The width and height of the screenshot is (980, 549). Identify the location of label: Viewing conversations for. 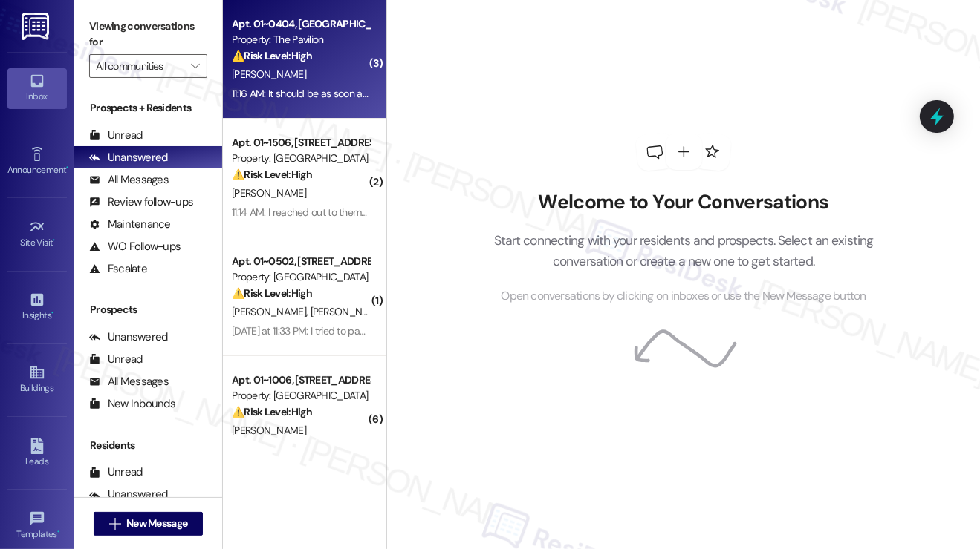
(148, 34).